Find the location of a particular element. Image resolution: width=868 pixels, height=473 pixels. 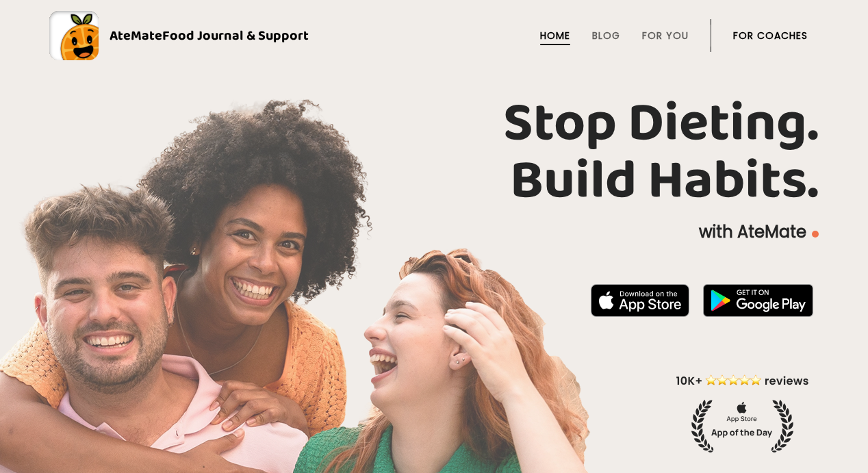

a: Blog is located at coordinates (606, 35).